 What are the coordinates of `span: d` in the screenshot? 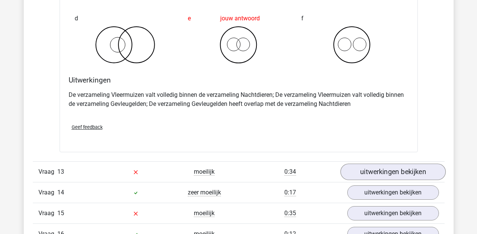 It's located at (76, 18).